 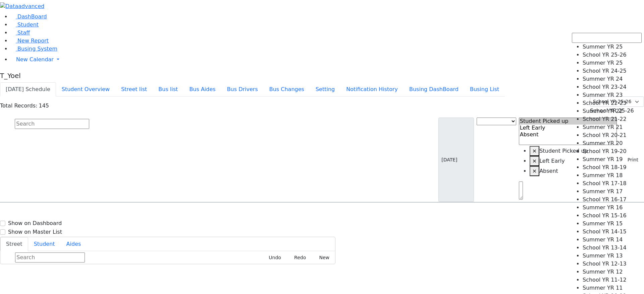 What do you see at coordinates (612, 143) in the screenshot?
I see `li: Summer YR 20` at bounding box center [612, 143].